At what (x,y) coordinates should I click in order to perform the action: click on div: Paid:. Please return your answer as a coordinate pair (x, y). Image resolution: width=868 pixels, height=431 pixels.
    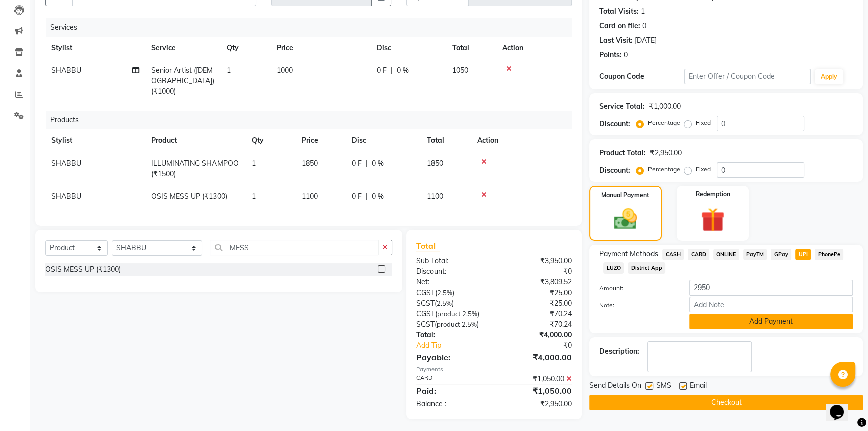
    Looking at the image, I should click on (452, 391).